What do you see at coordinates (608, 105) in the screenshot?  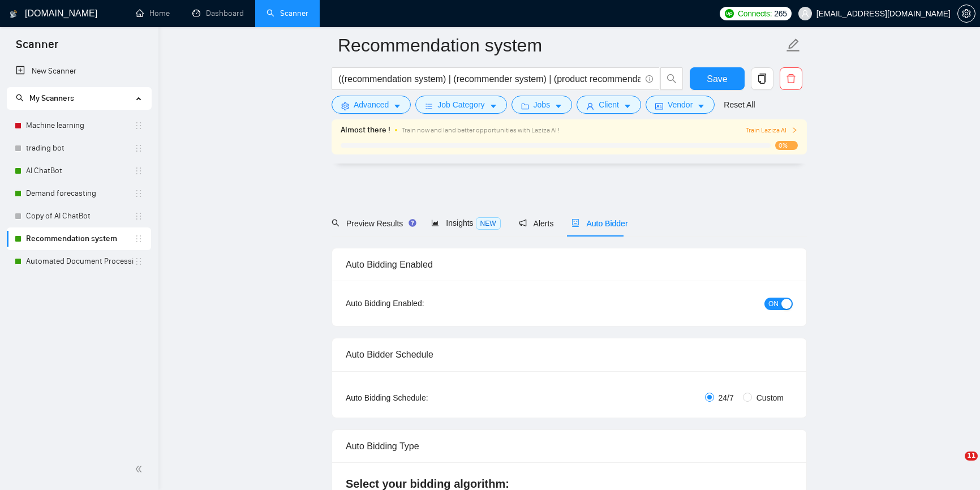 I see `span: Client` at bounding box center [608, 105].